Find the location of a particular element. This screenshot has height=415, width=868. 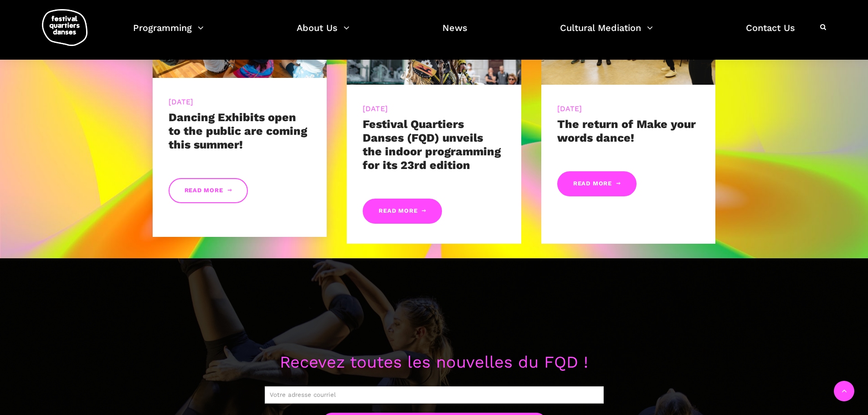

a: Programming is located at coordinates (168, 33).